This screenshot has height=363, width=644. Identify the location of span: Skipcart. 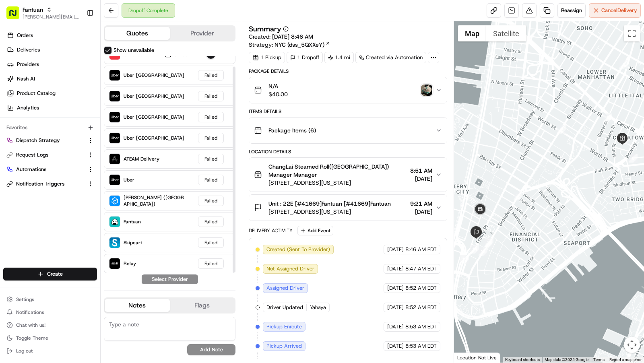
(133, 243).